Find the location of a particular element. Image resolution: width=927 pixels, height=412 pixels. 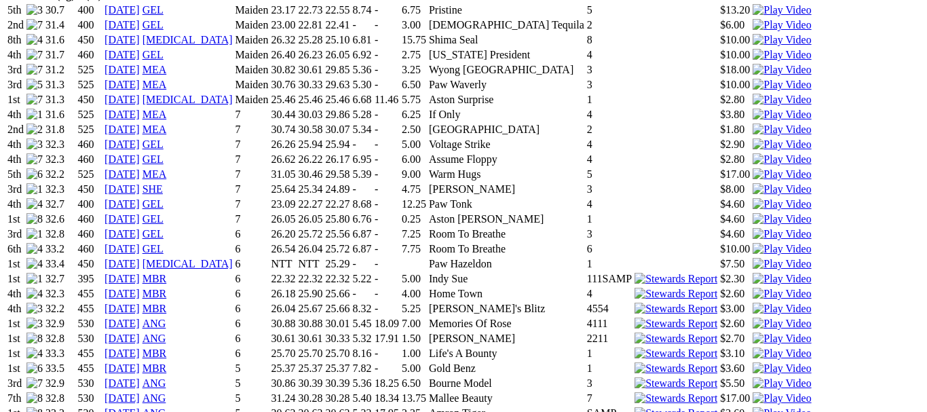

td: 26.62 is located at coordinates (283, 159).